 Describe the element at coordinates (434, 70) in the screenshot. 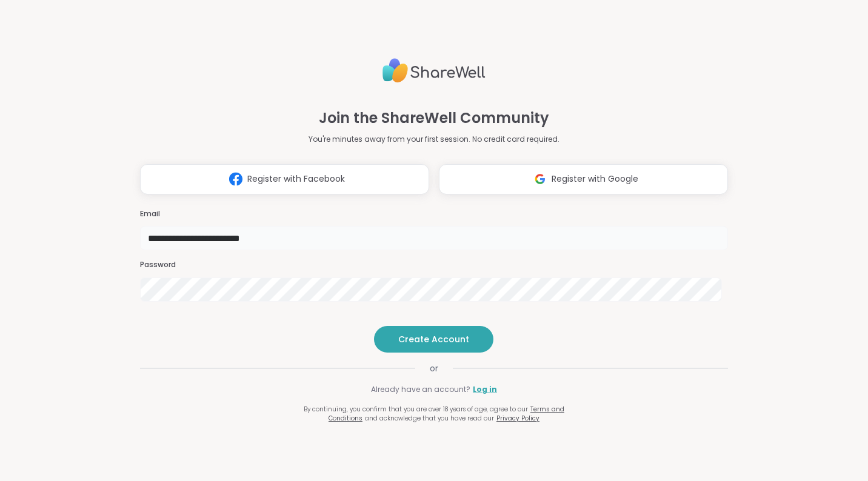

I see `img: ShareWell Logo` at that location.